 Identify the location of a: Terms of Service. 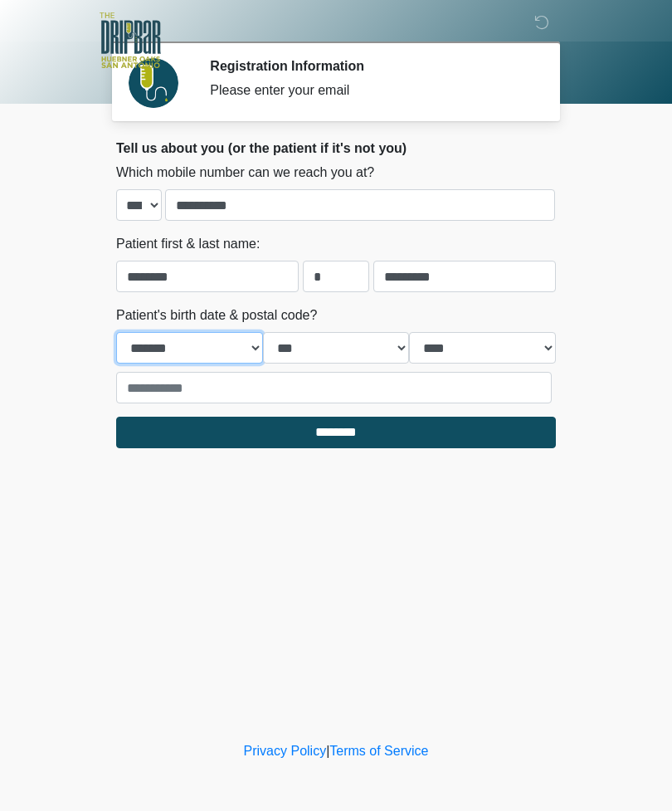
(378, 751).